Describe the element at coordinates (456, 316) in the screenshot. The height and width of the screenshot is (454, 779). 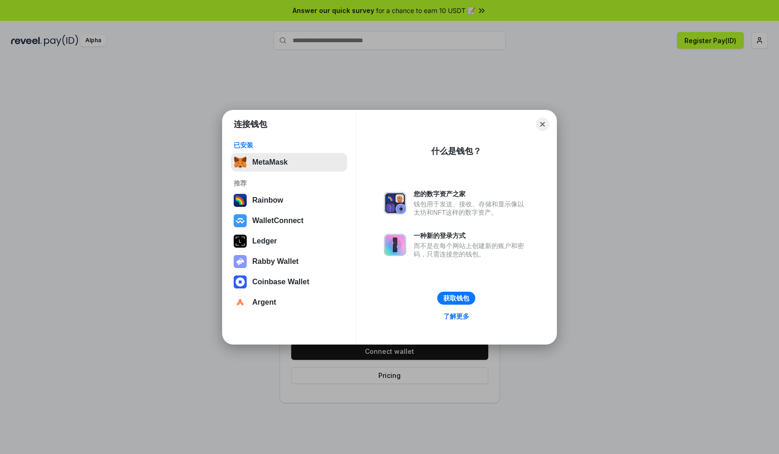
I see `a: 了解更多` at that location.